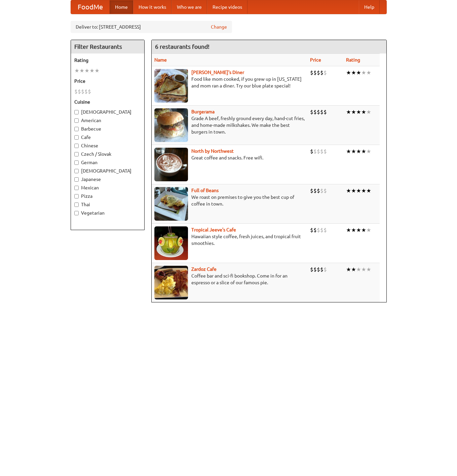 This screenshot has width=457, height=476. I want to click on p: Great coffee and snacks. Free wifi., so click(229, 158).